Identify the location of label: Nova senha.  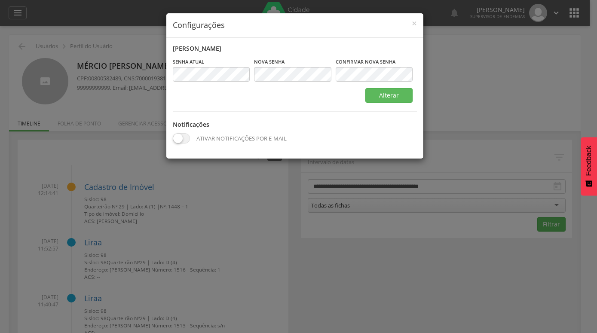
(269, 62).